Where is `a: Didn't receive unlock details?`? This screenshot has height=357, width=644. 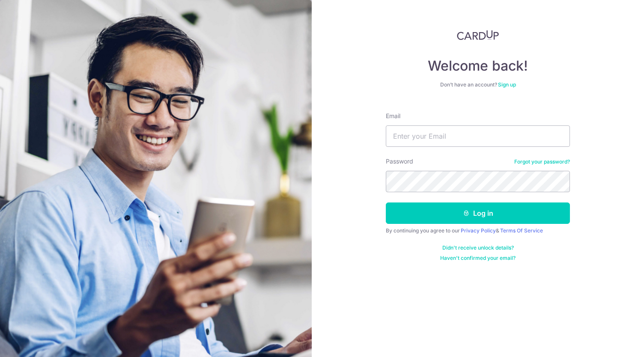 a: Didn't receive unlock details? is located at coordinates (478, 247).